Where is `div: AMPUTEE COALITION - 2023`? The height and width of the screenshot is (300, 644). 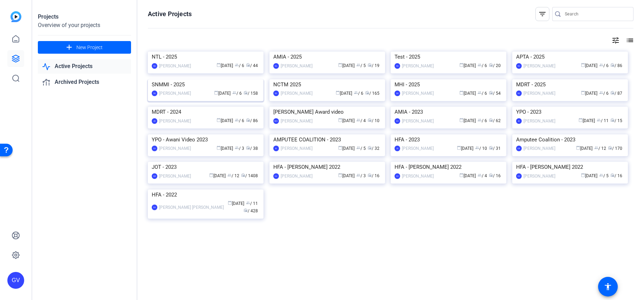 div: AMPUTEE COALITION - 2023 is located at coordinates (327, 139).